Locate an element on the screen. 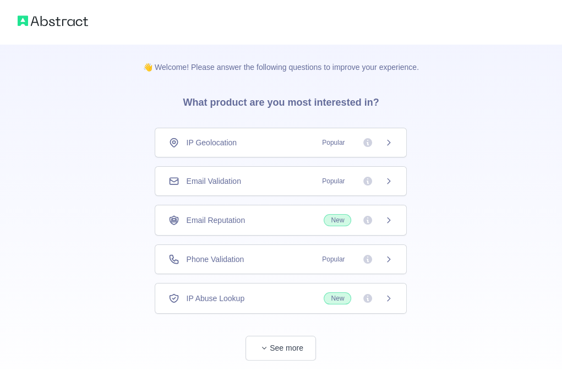  h3: What product are you most interested in? is located at coordinates (281, 100).